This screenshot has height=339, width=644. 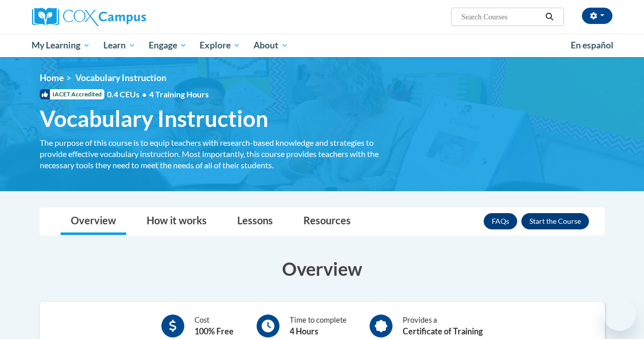 What do you see at coordinates (327, 222) in the screenshot?
I see `a: Resources` at bounding box center [327, 222].